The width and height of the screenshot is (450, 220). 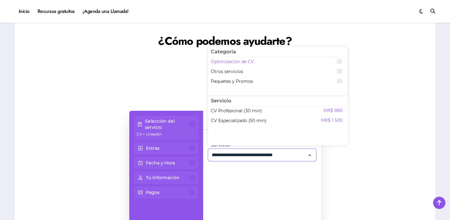 I want to click on a: Inicio, so click(x=24, y=11).